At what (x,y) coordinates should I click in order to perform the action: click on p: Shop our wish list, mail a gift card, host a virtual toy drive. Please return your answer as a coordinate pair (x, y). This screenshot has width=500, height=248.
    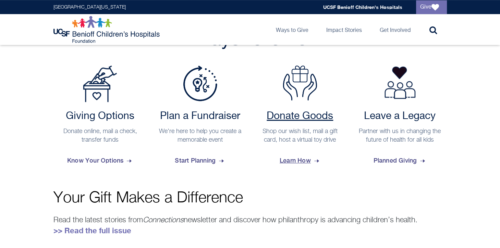
    Looking at the image, I should click on (300, 136).